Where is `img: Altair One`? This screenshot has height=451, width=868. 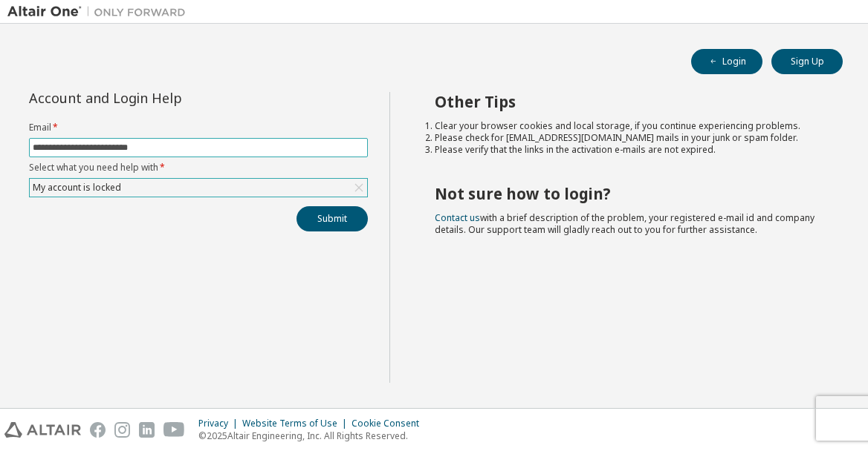 img: Altair One is located at coordinates (100, 12).